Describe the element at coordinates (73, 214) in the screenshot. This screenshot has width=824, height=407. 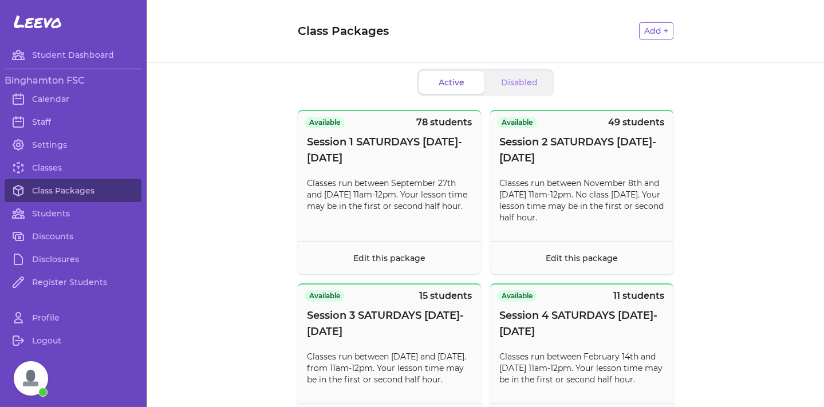
I see `a: Students` at that location.